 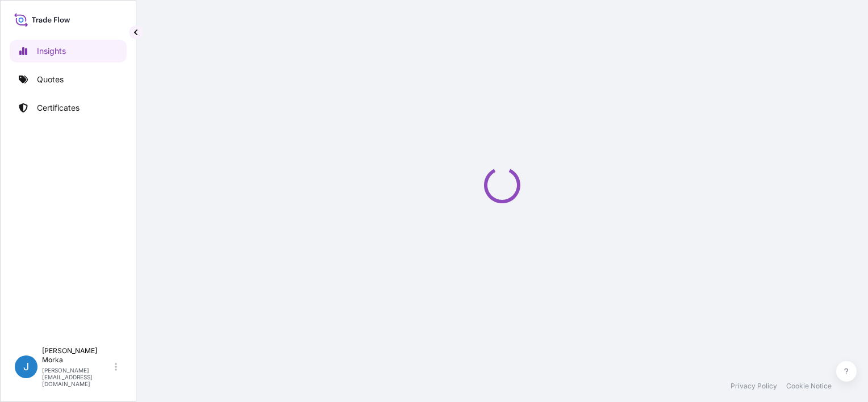 I want to click on a: Cookie Notice, so click(x=808, y=387).